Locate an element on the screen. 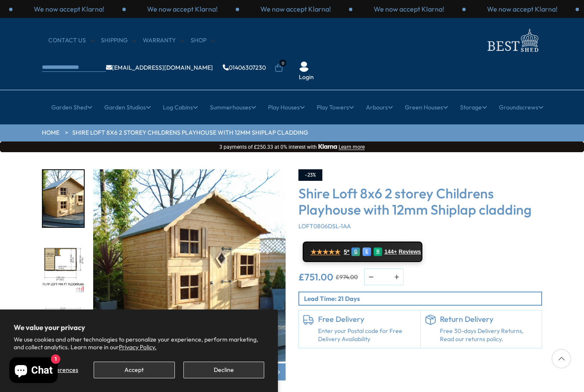 This screenshot has width=584, height=392. a: CONTACT US is located at coordinates (71, 41).